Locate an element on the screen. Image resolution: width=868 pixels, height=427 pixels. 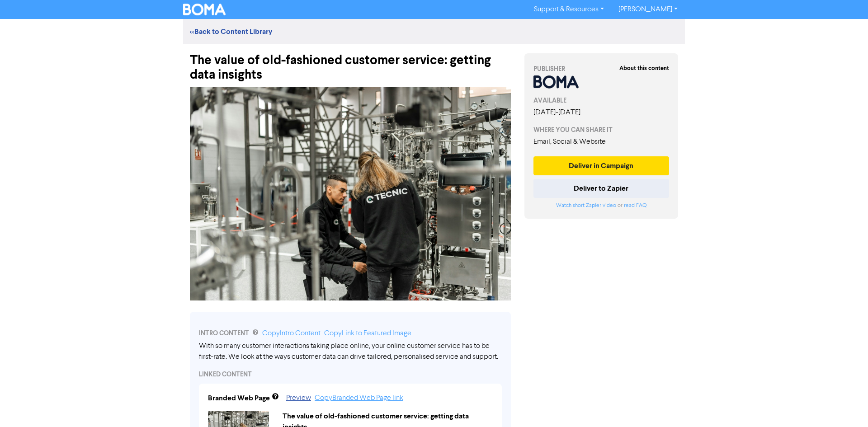
a: read FAQ is located at coordinates (635, 206).